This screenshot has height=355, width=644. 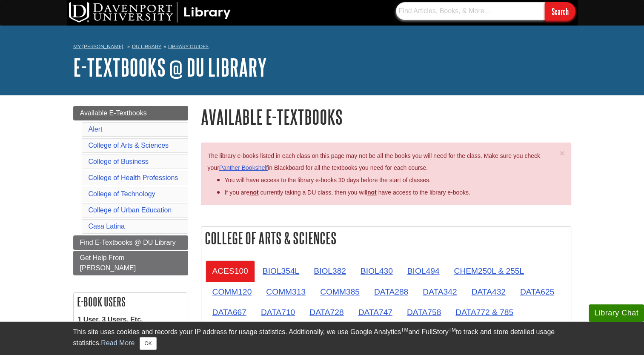 I want to click on strong: not, so click(x=254, y=193).